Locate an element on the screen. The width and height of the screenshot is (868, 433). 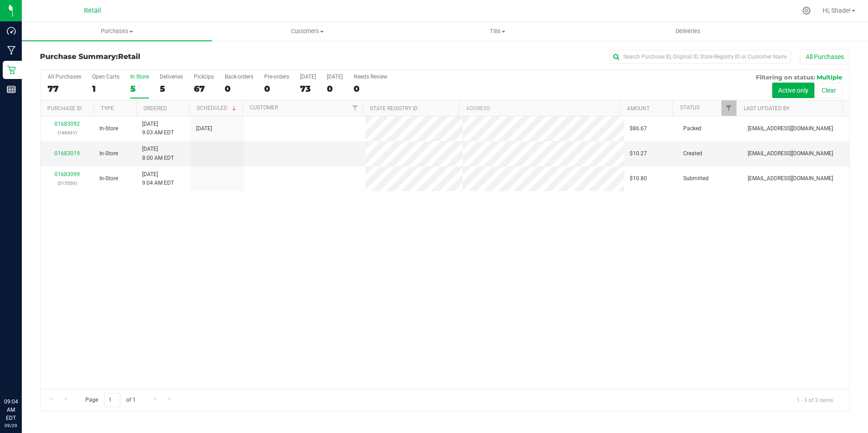
a: State Registry ID is located at coordinates (393, 109).